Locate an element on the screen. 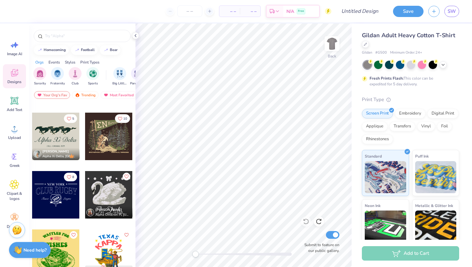 Image resolution: width=472 pixels, height=267 pixels. span: Sorority is located at coordinates (40, 83).